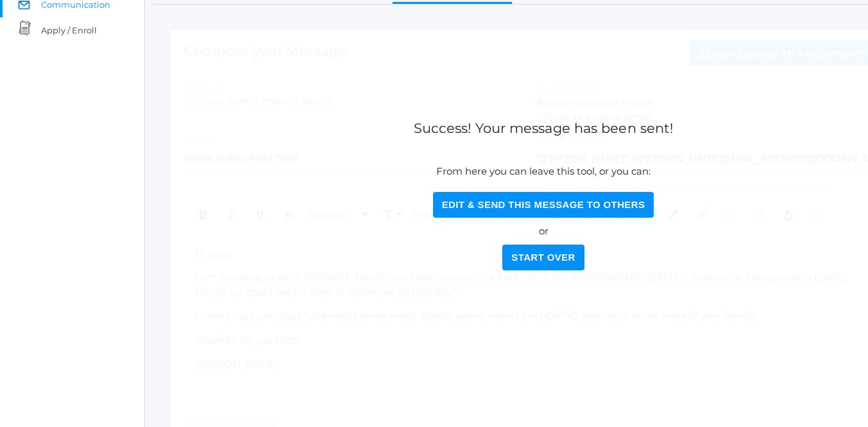 The height and width of the screenshot is (427, 868). What do you see at coordinates (542, 257) in the screenshot?
I see `button: Start Over` at bounding box center [542, 257].